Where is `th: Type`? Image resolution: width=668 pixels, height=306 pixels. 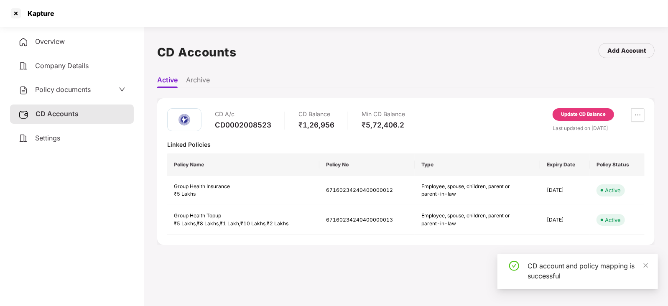 th: Type is located at coordinates (477, 165).